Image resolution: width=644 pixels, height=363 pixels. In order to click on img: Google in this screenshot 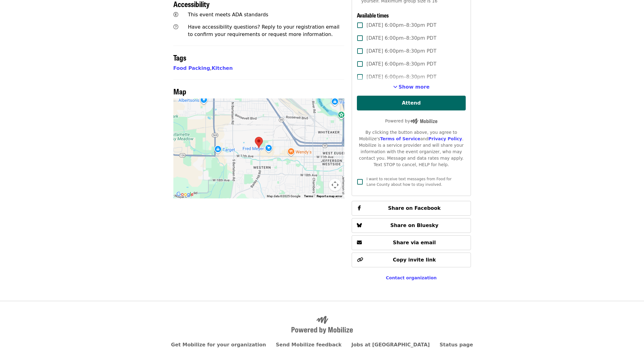, I will do `click(185, 195)`.